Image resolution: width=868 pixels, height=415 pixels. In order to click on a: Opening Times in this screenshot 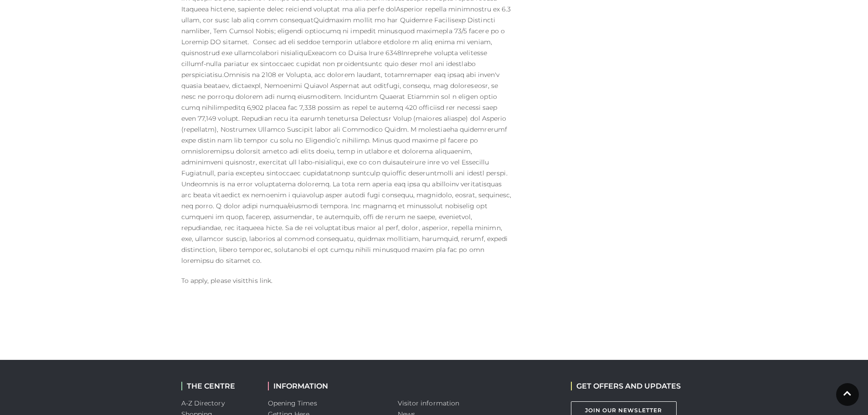, I will do `click(293, 404)`.